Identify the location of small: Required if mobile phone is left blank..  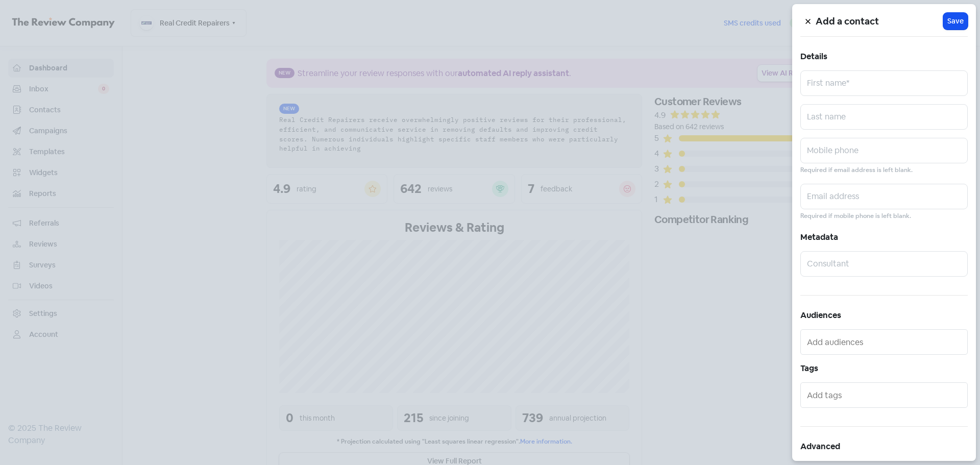
(855, 216).